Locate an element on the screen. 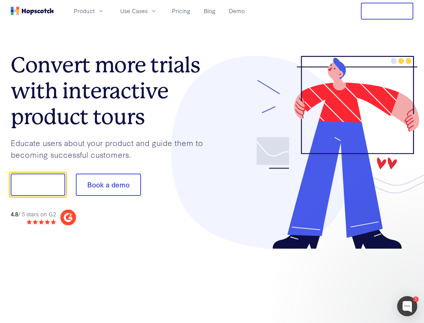 This screenshot has height=323, width=424. button: Show me! is located at coordinates (38, 184).